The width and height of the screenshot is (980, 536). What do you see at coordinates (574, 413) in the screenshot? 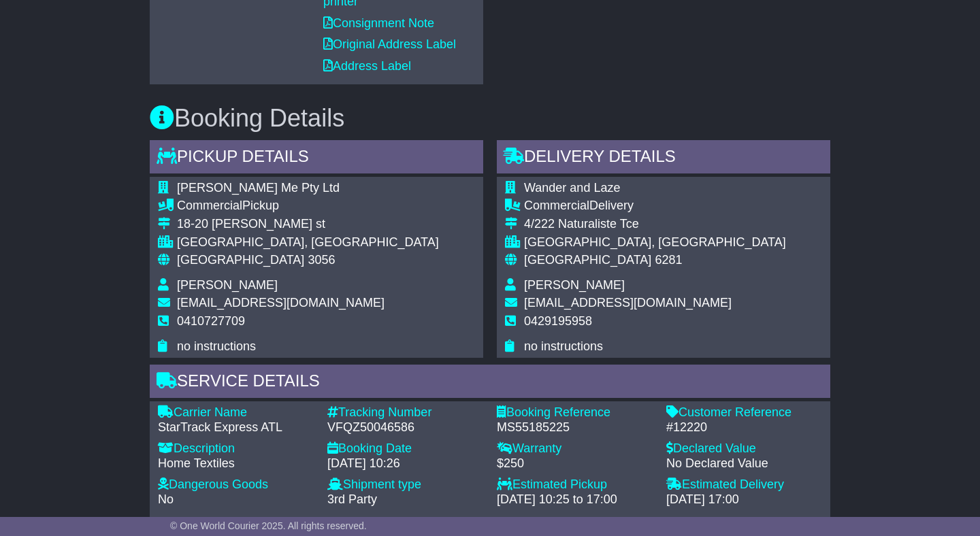
I see `div: Booking Reference` at bounding box center [574, 413].